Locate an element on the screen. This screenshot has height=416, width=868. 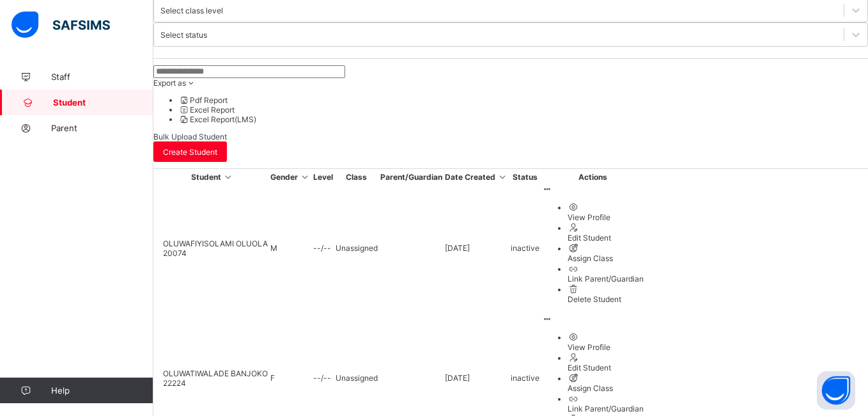
span: 20074 is located at coordinates (174, 253).